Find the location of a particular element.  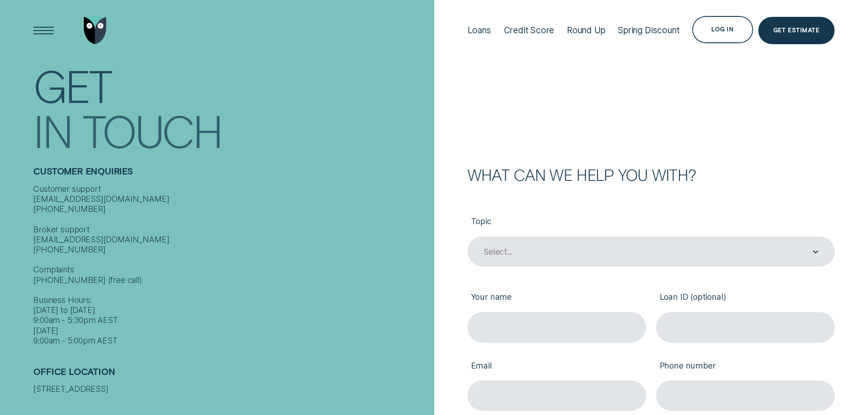

div: What can we help you with? is located at coordinates (651, 174).